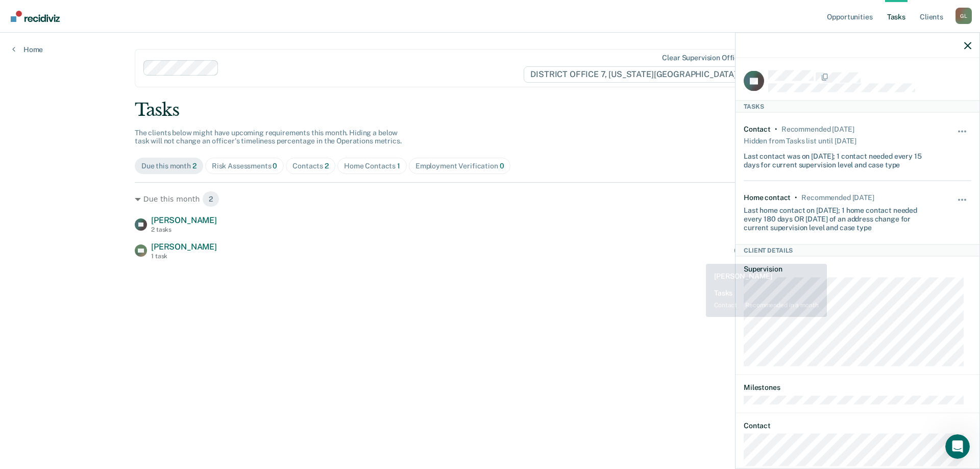  I want to click on div: 1 task, so click(183, 257).